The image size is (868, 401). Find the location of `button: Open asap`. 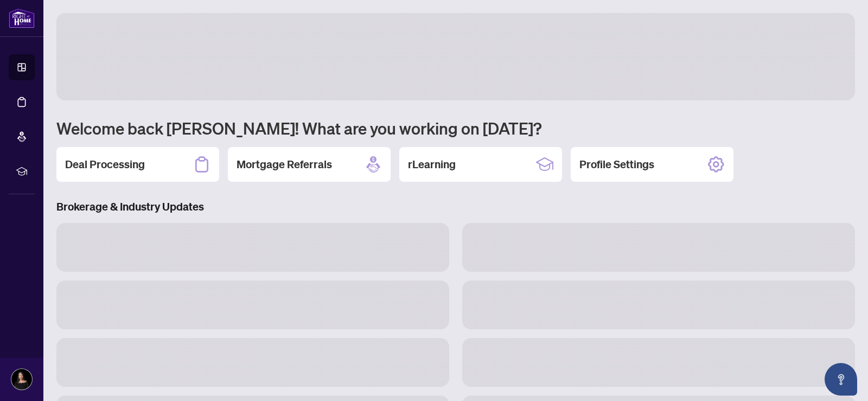

button: Open asap is located at coordinates (841, 379).